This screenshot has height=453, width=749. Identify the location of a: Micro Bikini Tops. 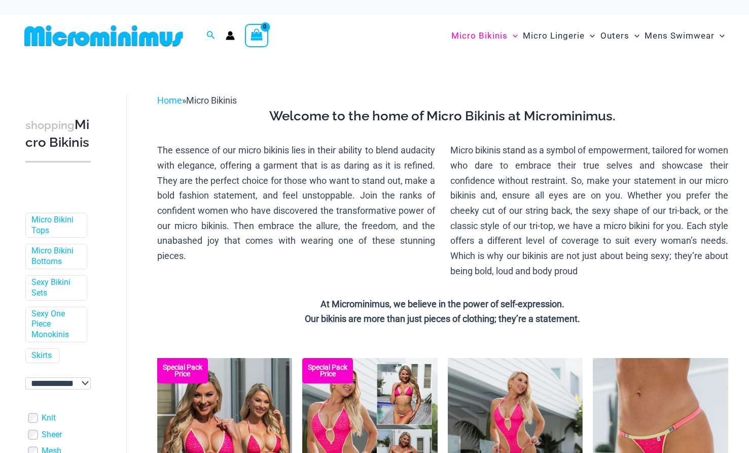
(55, 225).